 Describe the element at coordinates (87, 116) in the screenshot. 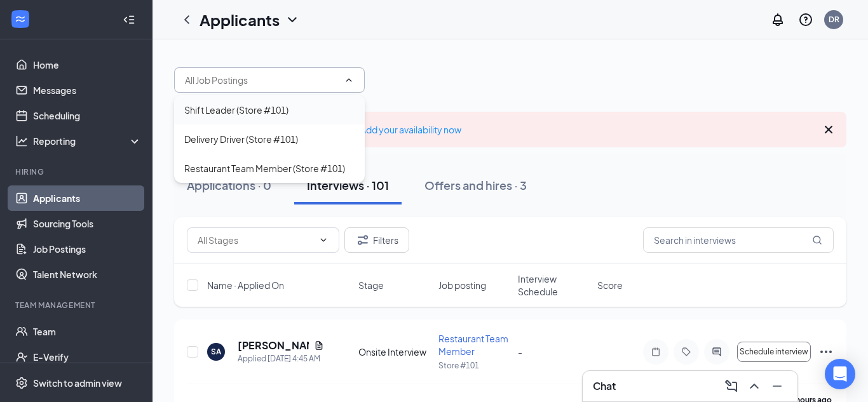

I see `a: Scheduling` at that location.